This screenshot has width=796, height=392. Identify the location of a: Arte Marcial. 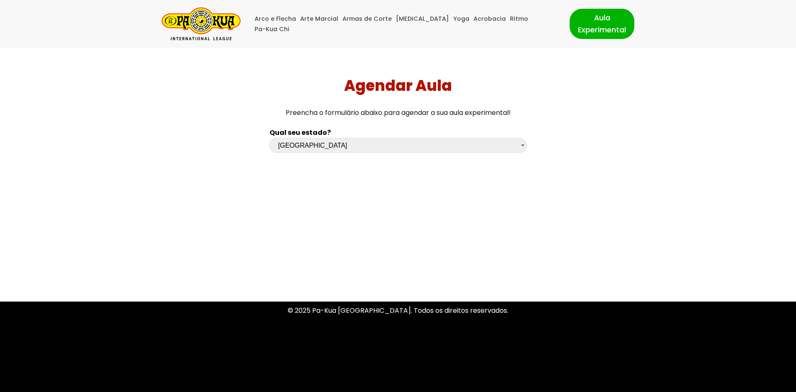
(319, 19).